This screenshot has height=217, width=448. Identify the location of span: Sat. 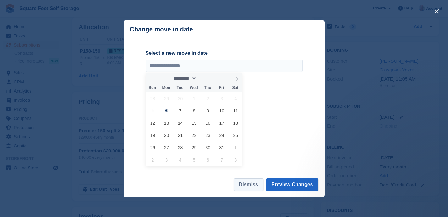
(235, 87).